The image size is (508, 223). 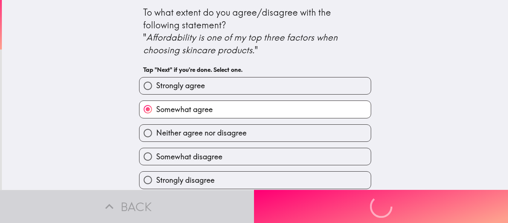 What do you see at coordinates (184, 109) in the screenshot?
I see `span: Somewhat agree` at bounding box center [184, 109].